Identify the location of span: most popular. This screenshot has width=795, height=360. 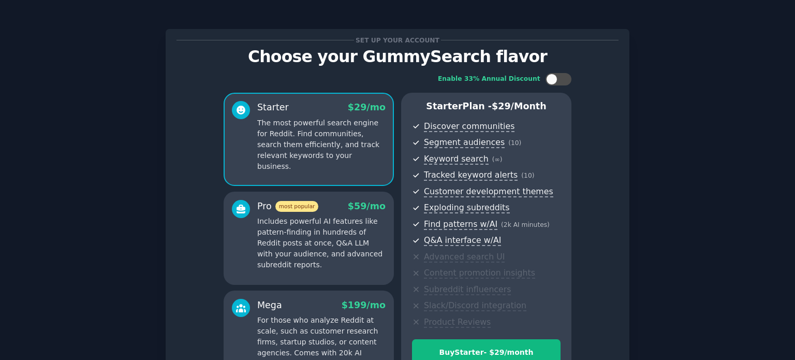
(297, 206).